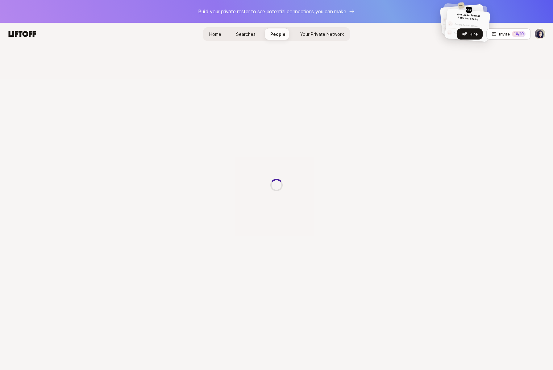  What do you see at coordinates (470, 34) in the screenshot?
I see `button: Hire` at bounding box center [470, 34].